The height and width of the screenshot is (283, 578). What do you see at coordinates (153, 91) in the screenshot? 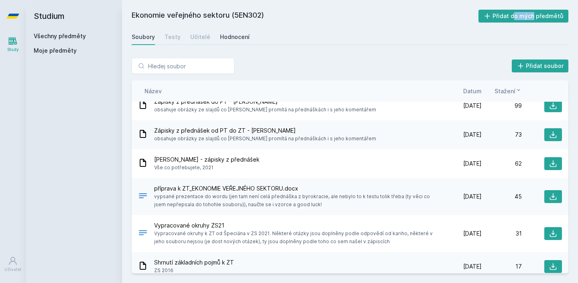
I see `button: Název` at bounding box center [153, 91].